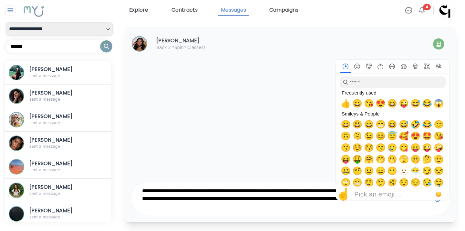 This screenshot has width=465, height=231. Describe the element at coordinates (438, 44) in the screenshot. I see `img: View Contract` at that location.